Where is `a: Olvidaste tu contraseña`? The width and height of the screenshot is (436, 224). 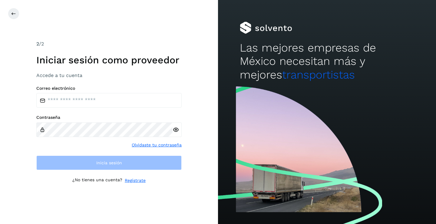
a: Olvidaste tu contraseña is located at coordinates (157, 145).